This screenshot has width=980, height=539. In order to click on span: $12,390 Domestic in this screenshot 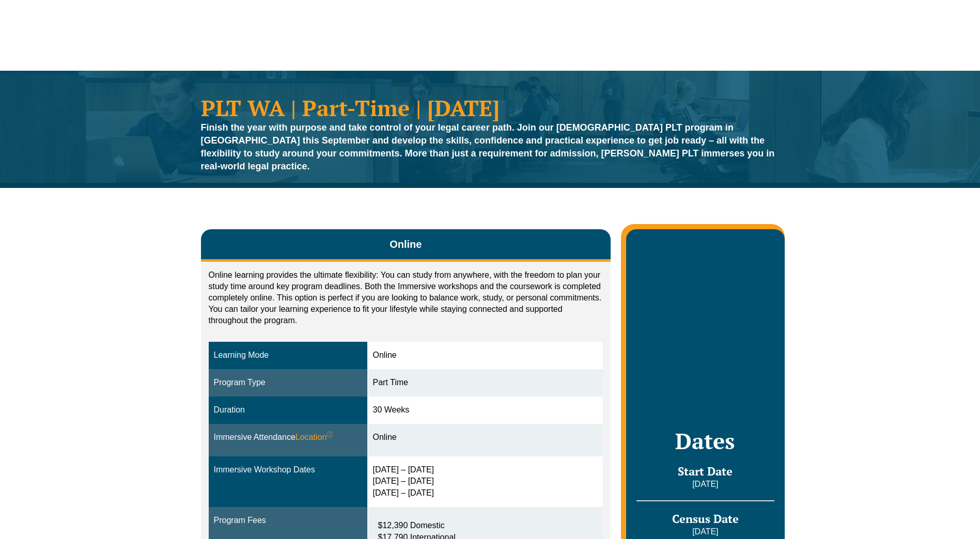, I will do `click(411, 525)`.